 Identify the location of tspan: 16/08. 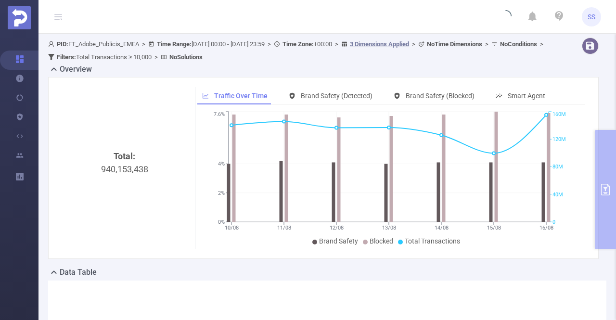
(546, 228).